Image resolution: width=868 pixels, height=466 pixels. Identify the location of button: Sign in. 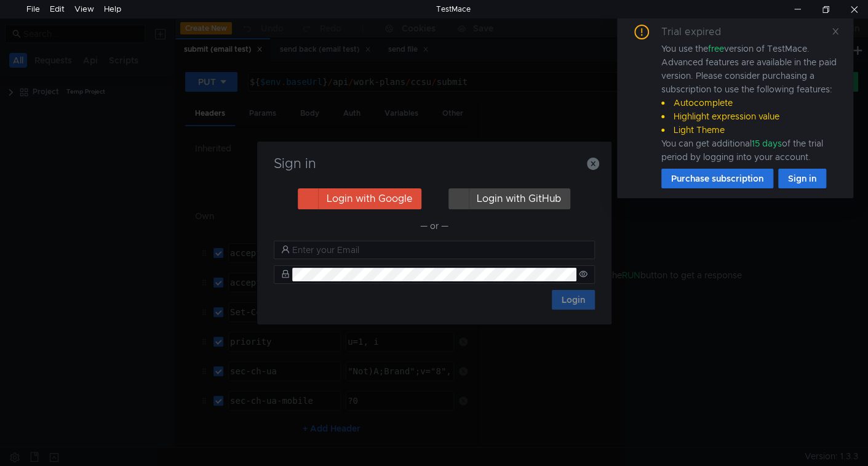
(802, 179).